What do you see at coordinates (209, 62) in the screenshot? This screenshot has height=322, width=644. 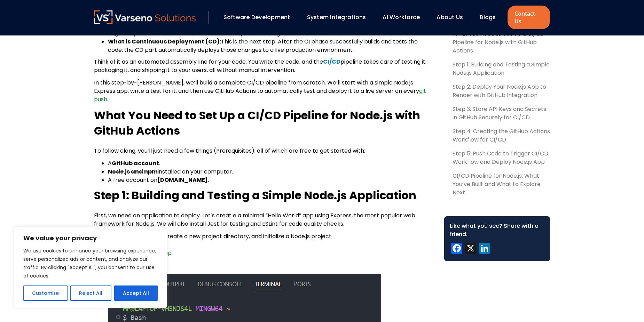 I see `span: Think of it as an automated assembly line for your code. You write the code, and the` at bounding box center [209, 62].